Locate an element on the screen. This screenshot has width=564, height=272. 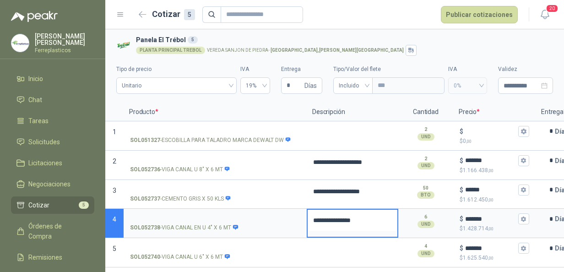
input: SOL051327-ESCOBILLA PARA TALADRO MARCA DEWALT DW is located at coordinates (215, 131).